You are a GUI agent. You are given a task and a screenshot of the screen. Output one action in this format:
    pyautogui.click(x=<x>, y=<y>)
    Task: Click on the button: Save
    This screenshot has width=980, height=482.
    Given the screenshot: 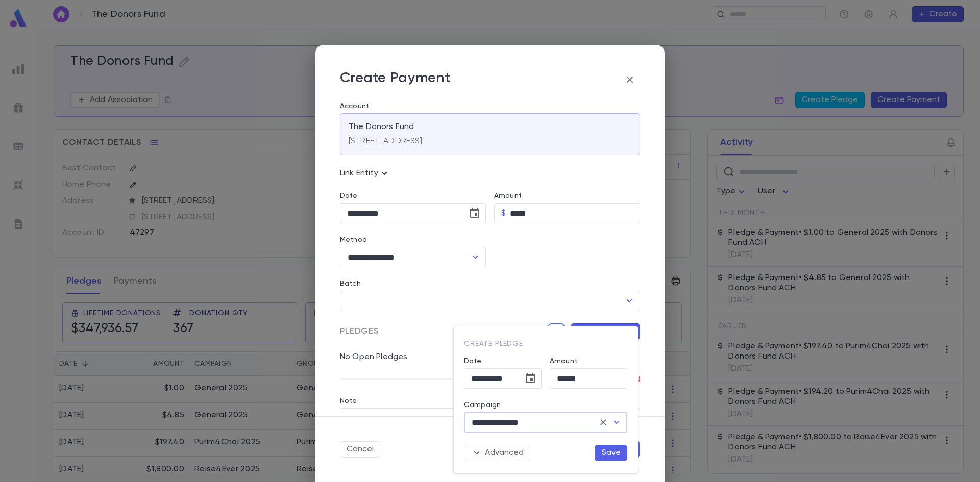 What is the action you would take?
    pyautogui.click(x=611, y=453)
    